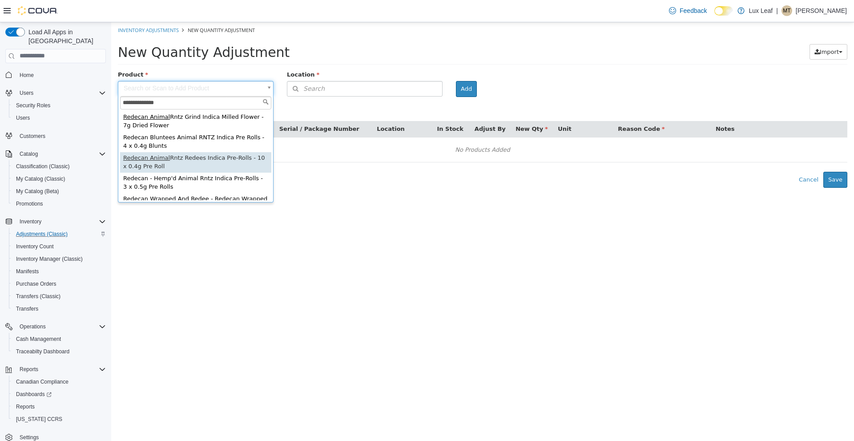  Describe the element at coordinates (42, 234) in the screenshot. I see `a: Adjustments (Classic)` at that location.